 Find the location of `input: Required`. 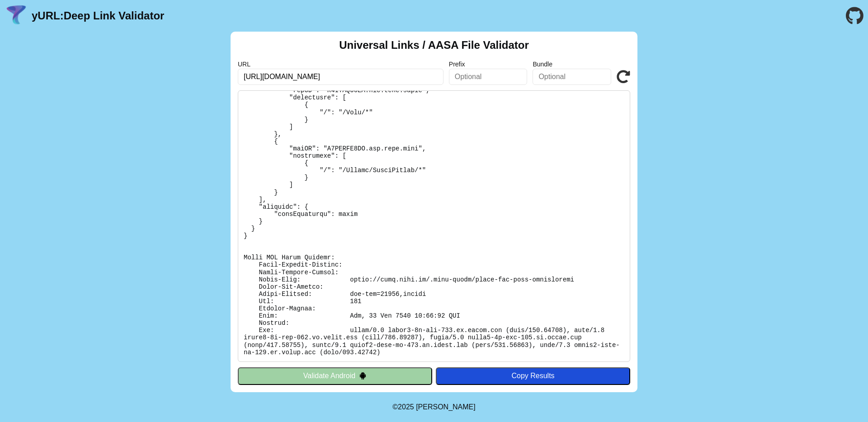

input: Required is located at coordinates (340, 77).